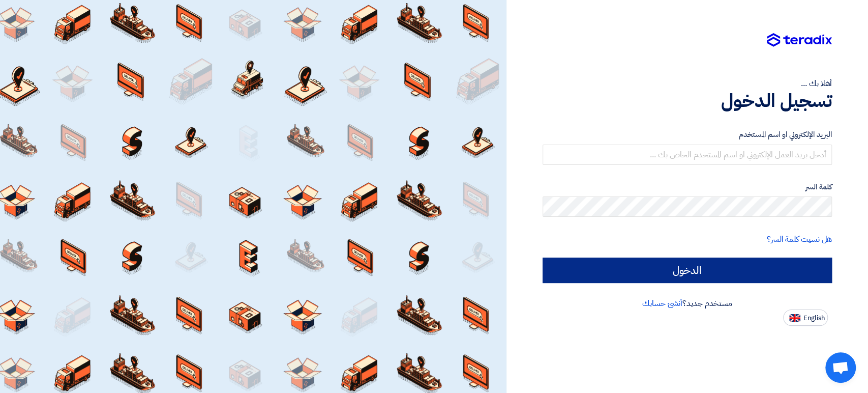 This screenshot has height=393, width=868. I want to click on div: دردشة مفتوحة, so click(841, 367).